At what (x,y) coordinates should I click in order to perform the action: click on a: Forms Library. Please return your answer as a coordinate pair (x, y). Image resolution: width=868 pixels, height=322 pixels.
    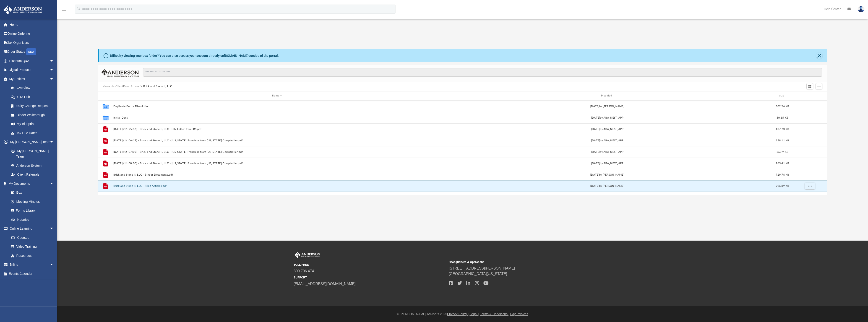
    Looking at the image, I should click on (31, 211).